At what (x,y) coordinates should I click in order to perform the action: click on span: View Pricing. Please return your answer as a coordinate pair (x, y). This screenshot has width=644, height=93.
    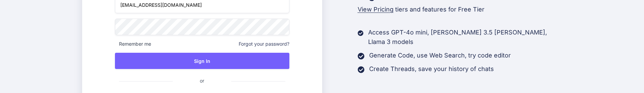
    Looking at the image, I should click on (376, 9).